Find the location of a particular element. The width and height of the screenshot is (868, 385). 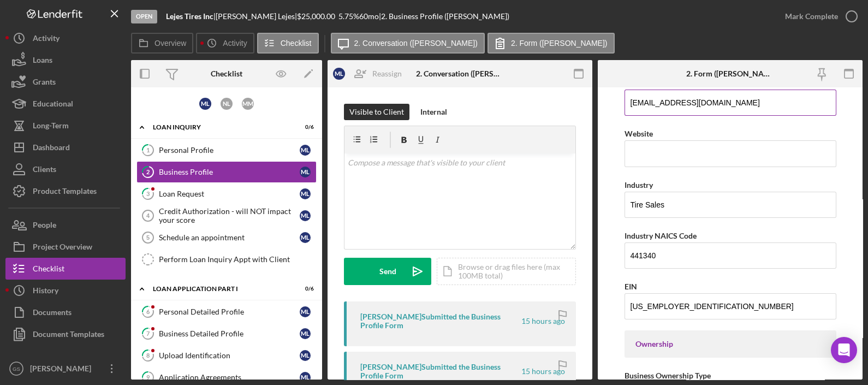

label: Website is located at coordinates (639, 133).